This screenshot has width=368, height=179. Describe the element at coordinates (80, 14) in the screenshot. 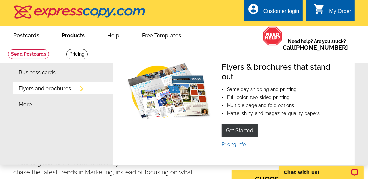

I see `button: Open LiveChat chat widget` at that location.